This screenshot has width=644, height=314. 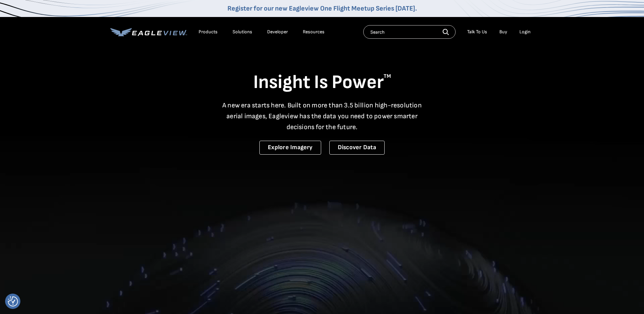 I want to click on a: Developer, so click(x=277, y=32).